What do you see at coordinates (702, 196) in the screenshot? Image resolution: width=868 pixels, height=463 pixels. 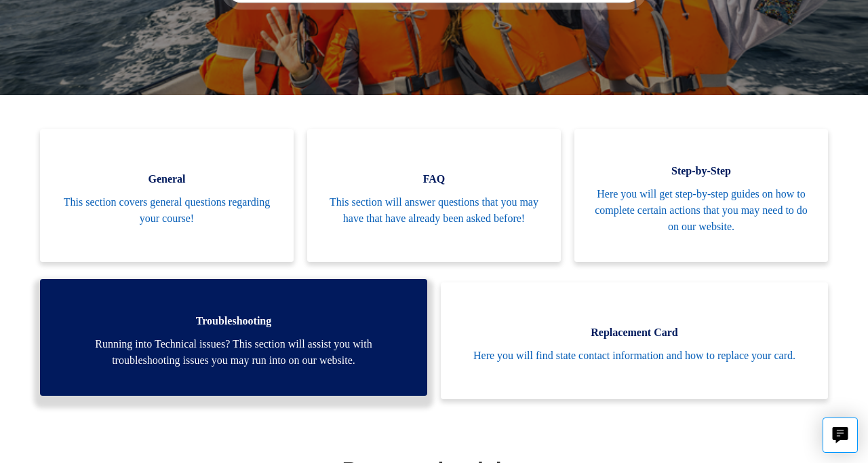 I see `a: Step-by-Step Here you will get step-by-step guides on how to complete certain actions that you ma...` at bounding box center [702, 196].